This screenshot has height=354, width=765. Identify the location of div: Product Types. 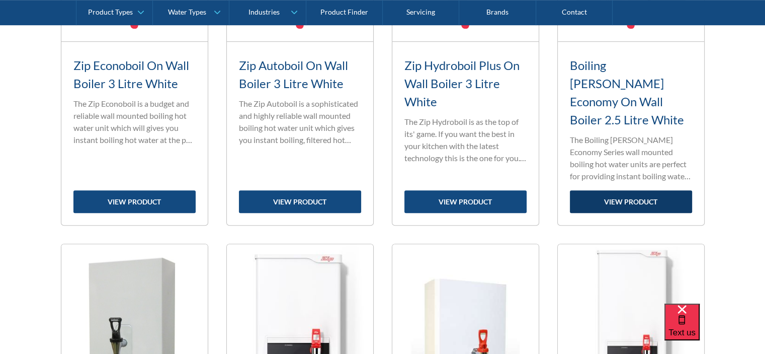
(110, 12).